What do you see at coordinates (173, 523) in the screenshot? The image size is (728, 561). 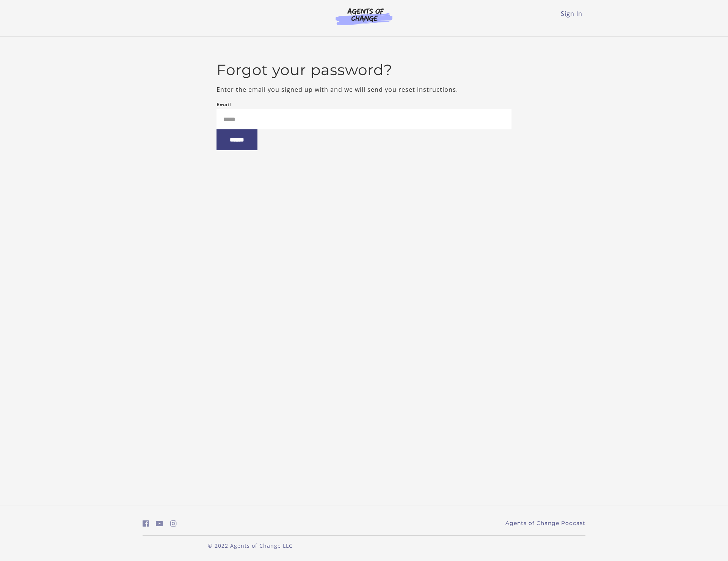 I see `i: https://www.instagram.com/agentsofchangeprep/ (Open in a new window)` at bounding box center [173, 523].